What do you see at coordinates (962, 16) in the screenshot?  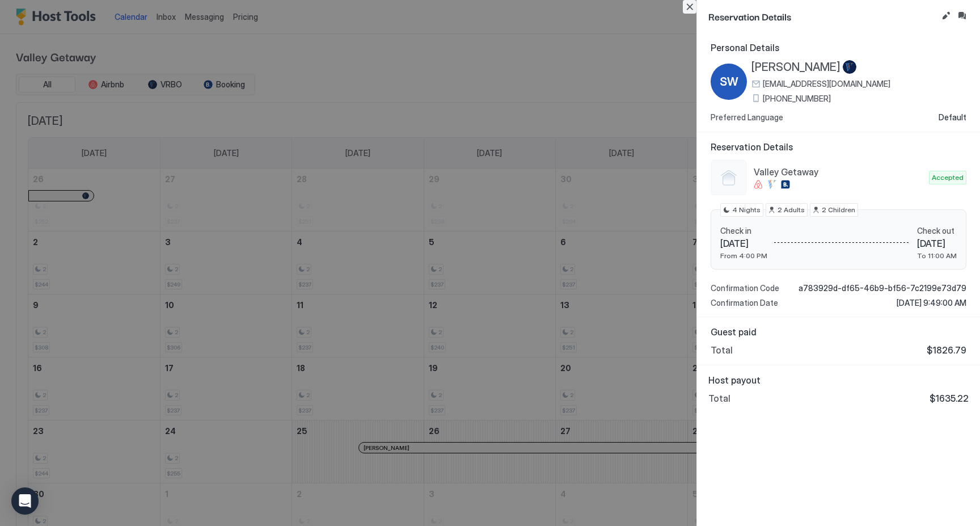 I see `button: Inbox` at bounding box center [962, 16].